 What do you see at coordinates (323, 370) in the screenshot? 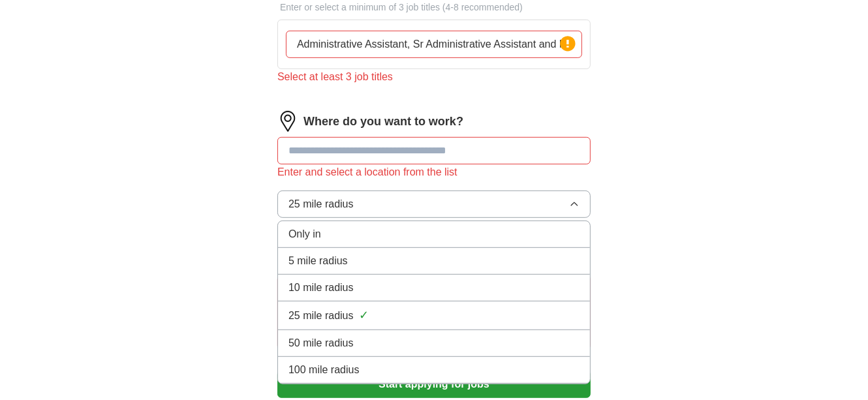
I see `span: 100 mile radius` at bounding box center [323, 370].